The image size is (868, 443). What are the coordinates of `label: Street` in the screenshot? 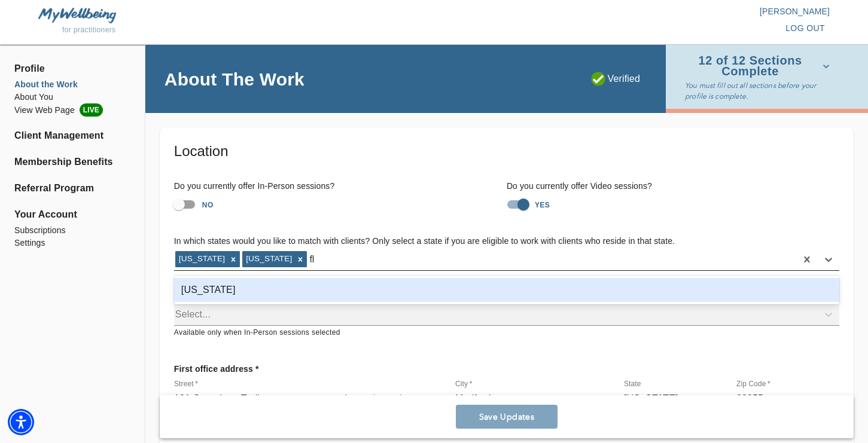 It's located at (186, 384).